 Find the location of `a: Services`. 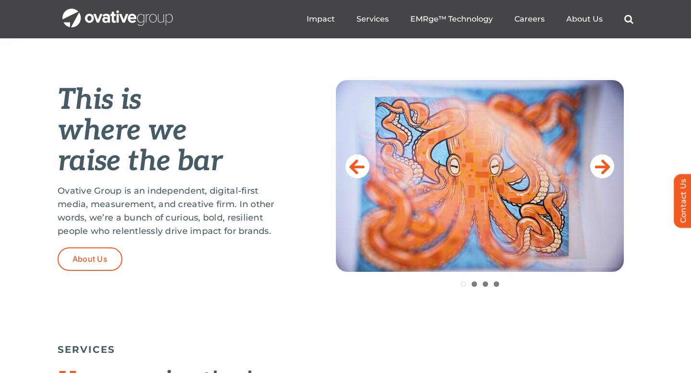

a: Services is located at coordinates (372, 19).